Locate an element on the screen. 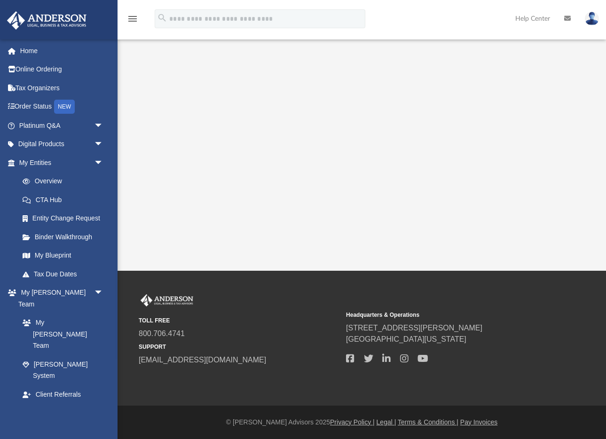 The image size is (606, 439). a: Entity Change Request is located at coordinates (65, 219).